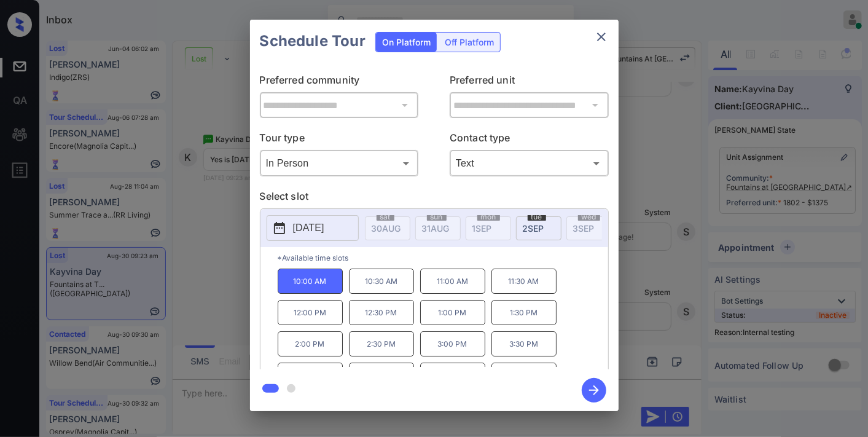 The height and width of the screenshot is (437, 868). I want to click on p: *Available time slots, so click(443, 257).